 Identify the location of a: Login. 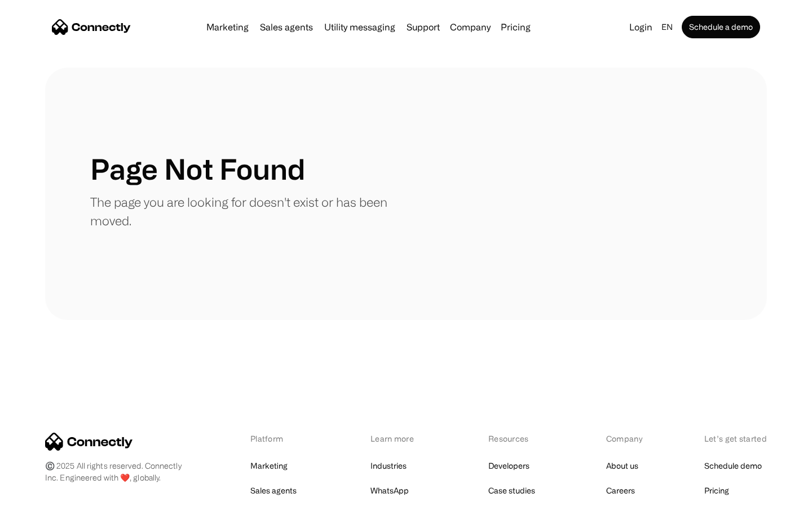
(641, 27).